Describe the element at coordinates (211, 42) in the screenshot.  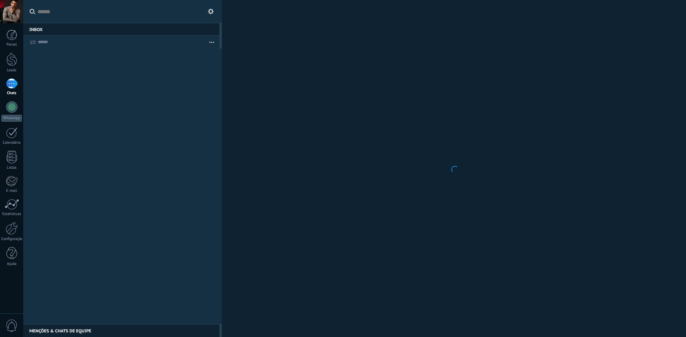
I see `button: Mais` at that location.